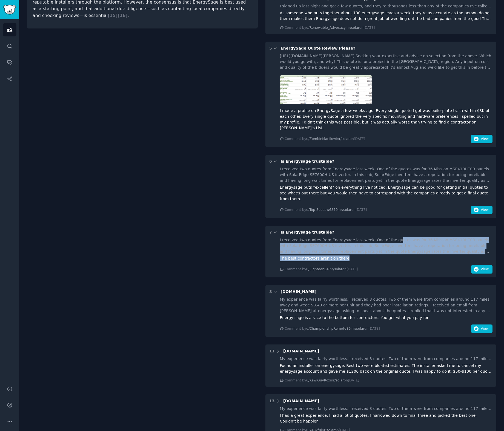 This screenshot has width=504, height=431. What do you see at coordinates (318, 381) in the screenshot?
I see `span: u/KewlGuyRox` at bounding box center [318, 381].